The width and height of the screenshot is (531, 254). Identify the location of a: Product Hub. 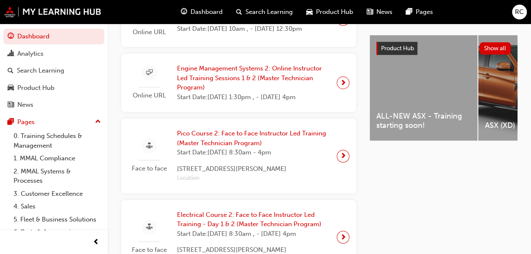
(54, 88).